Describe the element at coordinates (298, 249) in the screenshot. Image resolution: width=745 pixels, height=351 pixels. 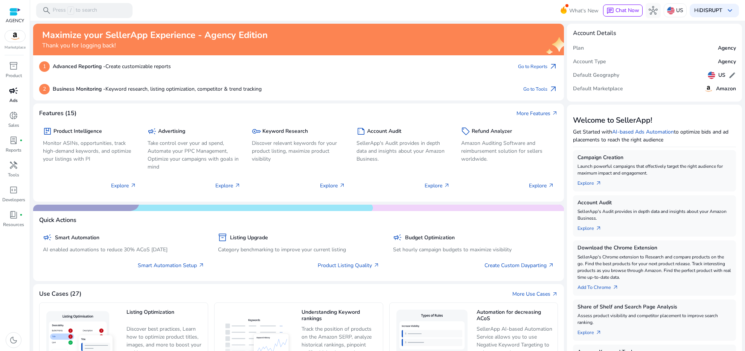
I see `p: Category benchmarking to improve your current listing` at that location.